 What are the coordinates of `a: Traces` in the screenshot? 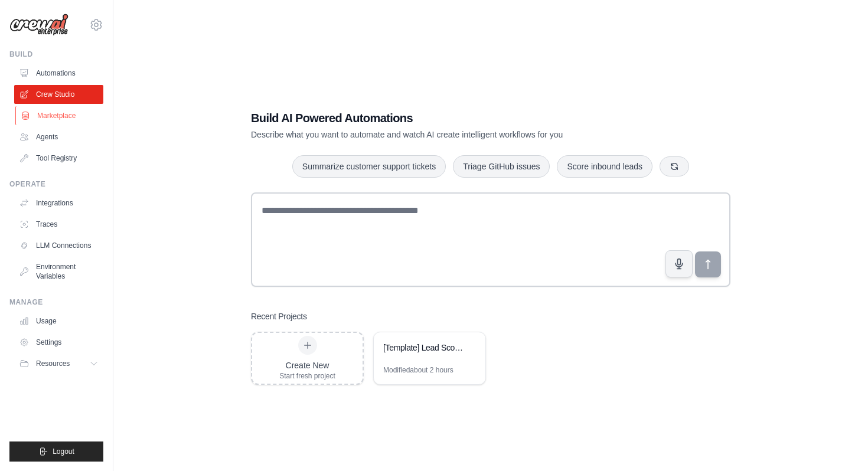 It's located at (59, 224).